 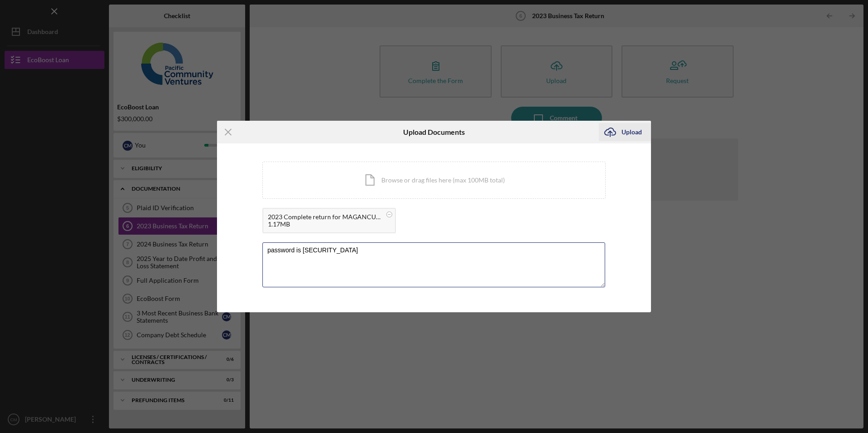 What do you see at coordinates (325, 224) in the screenshot?
I see `div: 1.17MB` at bounding box center [325, 224].